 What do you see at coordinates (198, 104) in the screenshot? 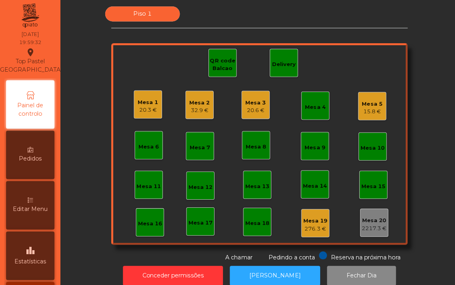
I see `div: Mesa 2` at bounding box center [198, 104].